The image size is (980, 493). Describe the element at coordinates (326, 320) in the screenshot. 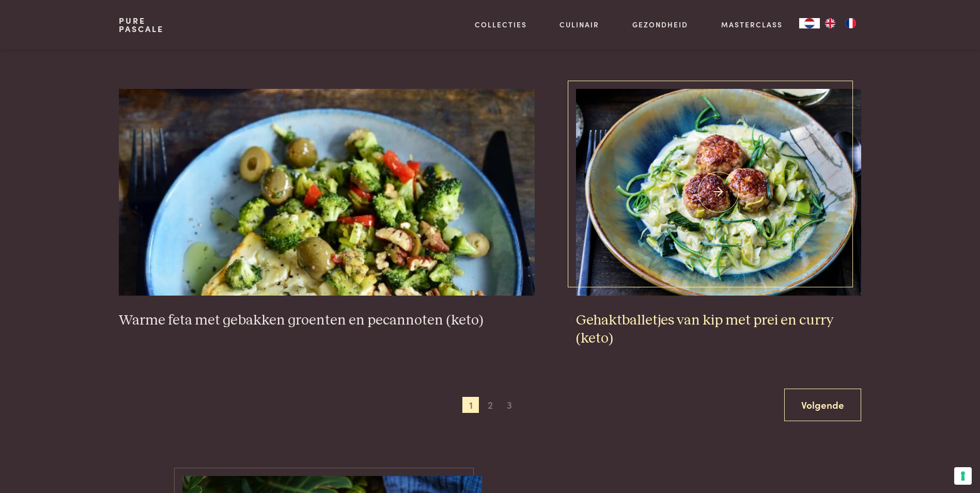

I see `h3: Warme feta met gebakken groenten en pecannoten (keto)` at that location.